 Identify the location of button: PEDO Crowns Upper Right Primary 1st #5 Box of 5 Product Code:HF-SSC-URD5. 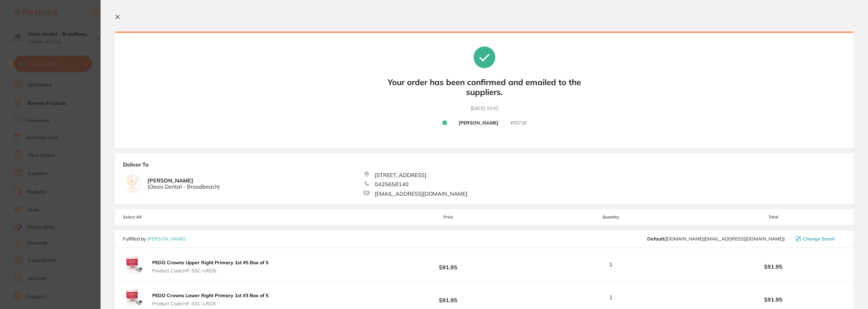
(210, 267).